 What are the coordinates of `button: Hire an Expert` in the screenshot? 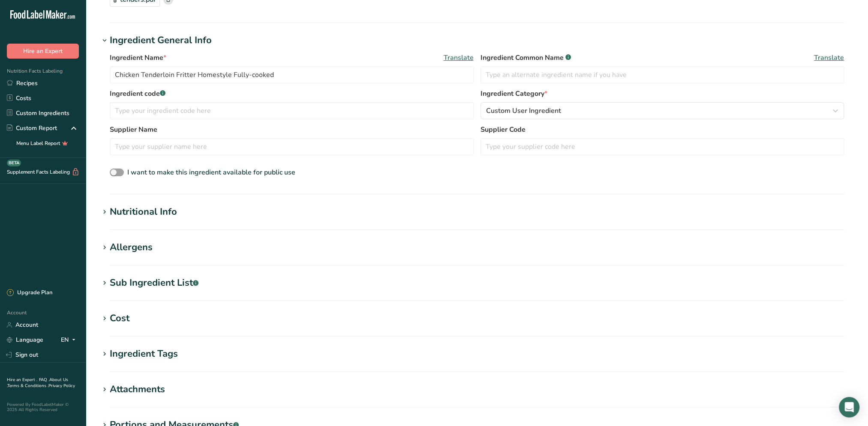 It's located at (43, 51).